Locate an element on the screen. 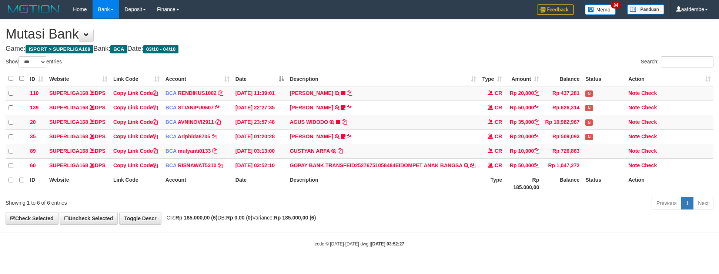  a: Copy Rp 10,000 to clipboard is located at coordinates (537, 151).